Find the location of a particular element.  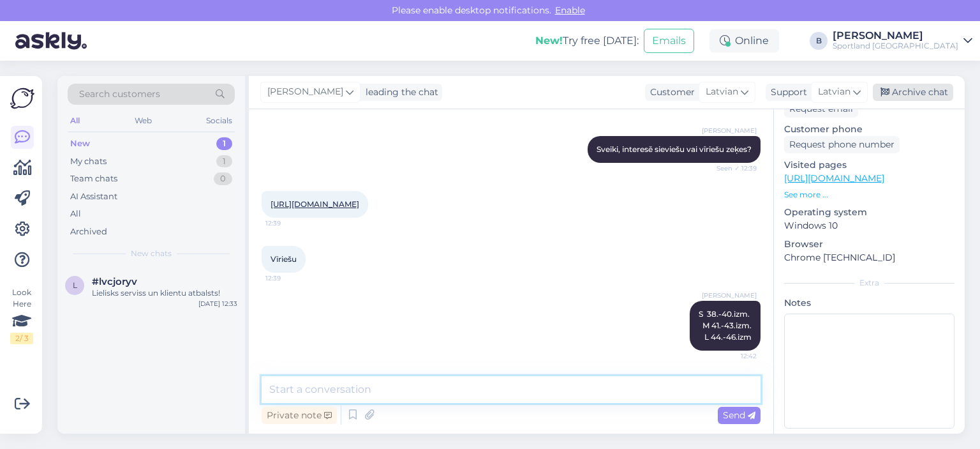

span: Enable is located at coordinates (570, 10).